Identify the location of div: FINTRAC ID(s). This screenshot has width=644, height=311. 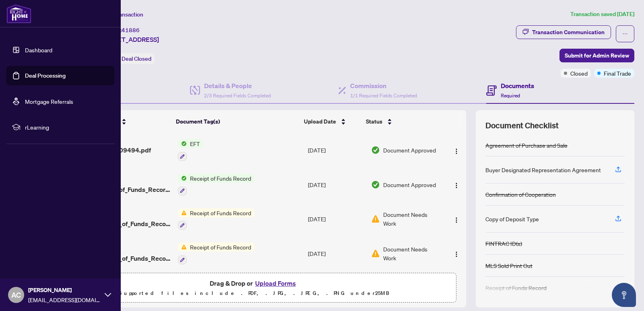
(504, 243).